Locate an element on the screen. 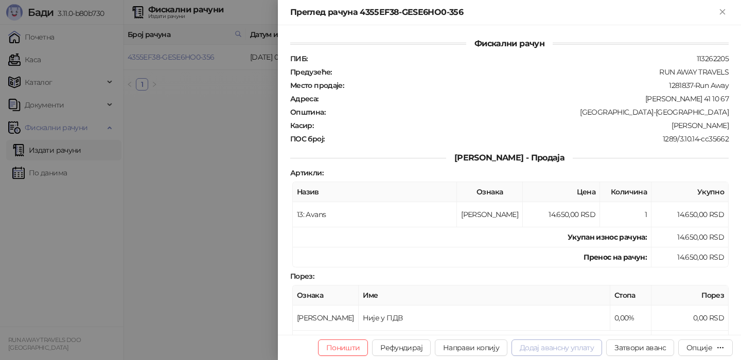 This screenshot has height=360, width=741. button: Рефундирај is located at coordinates (401, 348).